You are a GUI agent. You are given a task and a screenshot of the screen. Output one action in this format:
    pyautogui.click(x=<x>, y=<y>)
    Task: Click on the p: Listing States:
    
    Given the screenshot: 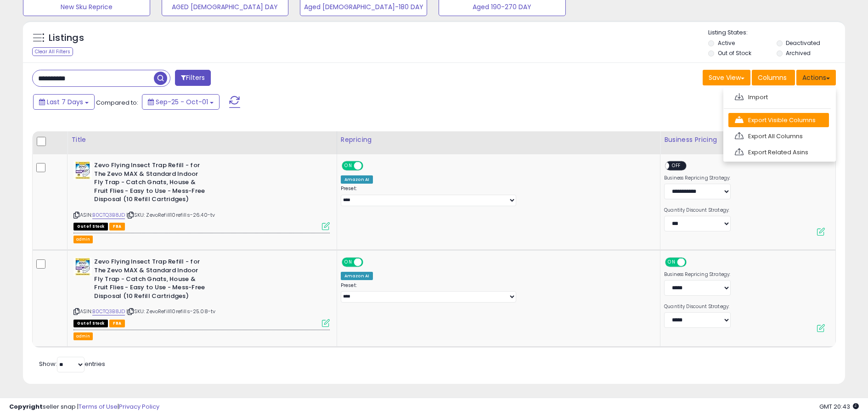 What is the action you would take?
    pyautogui.click(x=776, y=33)
    